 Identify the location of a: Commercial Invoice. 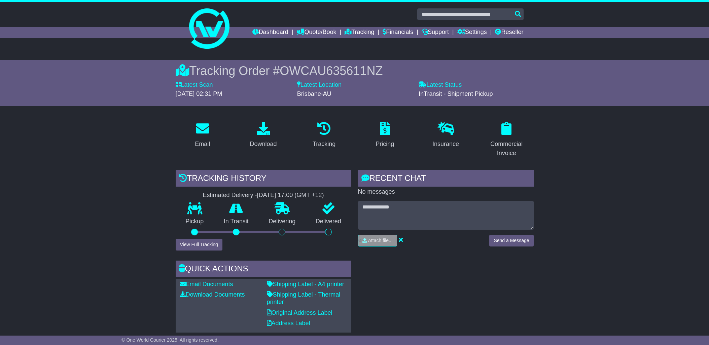
(507, 140).